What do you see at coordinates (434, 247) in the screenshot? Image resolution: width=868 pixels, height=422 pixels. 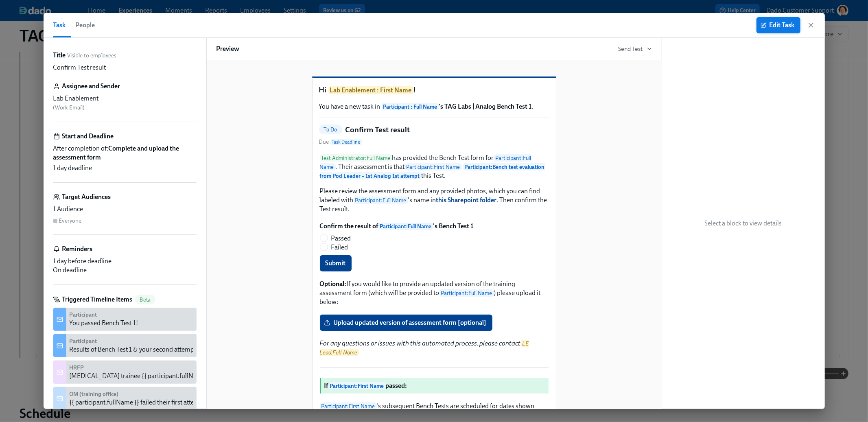 I see `div: Confirm the result ofParticipant:Full Name's Bench Test 1PassedFailedSubmit` at bounding box center [434, 247].